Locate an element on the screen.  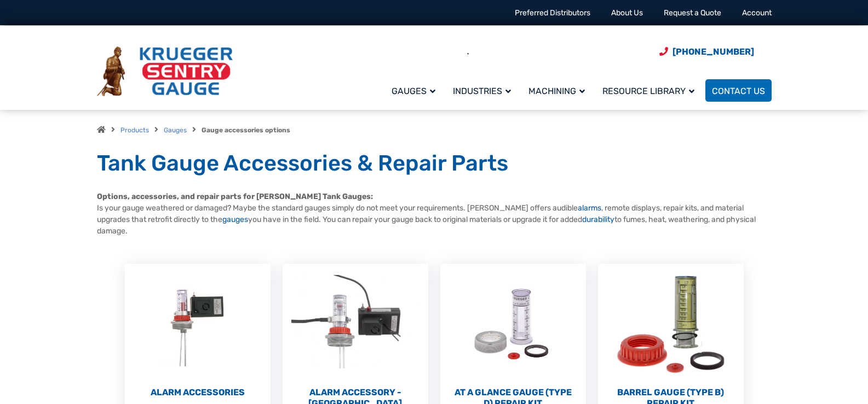
h1: Tank Gauge Accessories & Repair Parts is located at coordinates (434, 163).